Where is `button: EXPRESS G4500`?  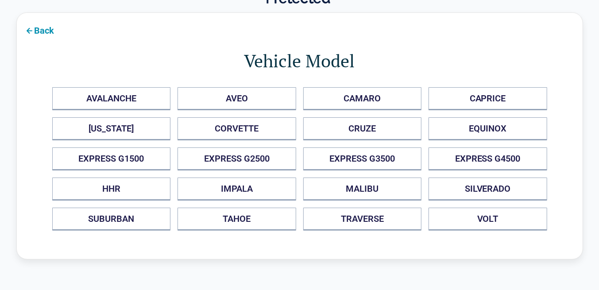
button: EXPRESS G4500 is located at coordinates (488, 159).